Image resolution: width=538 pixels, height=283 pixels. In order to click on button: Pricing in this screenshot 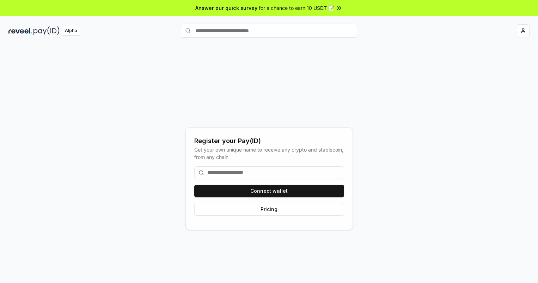, I will do `click(269, 209)`.